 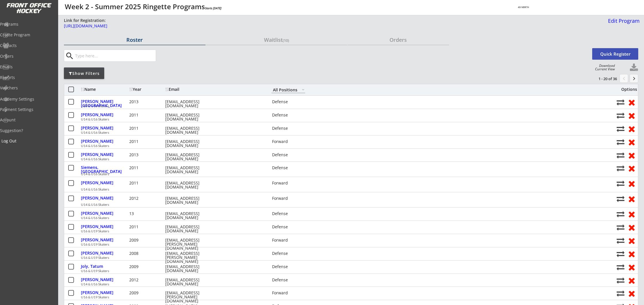 I want to click on button: keyboard_arrow_right, so click(x=634, y=78).